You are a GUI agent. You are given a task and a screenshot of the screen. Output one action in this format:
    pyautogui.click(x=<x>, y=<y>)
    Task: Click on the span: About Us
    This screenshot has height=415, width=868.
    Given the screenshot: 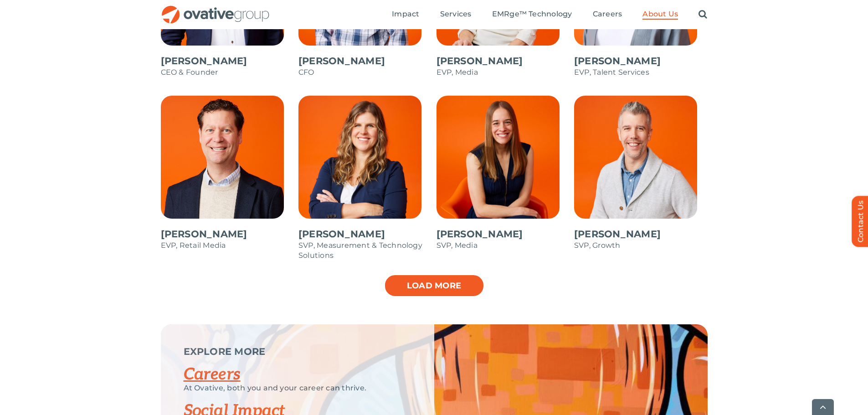 What is the action you would take?
    pyautogui.click(x=660, y=14)
    